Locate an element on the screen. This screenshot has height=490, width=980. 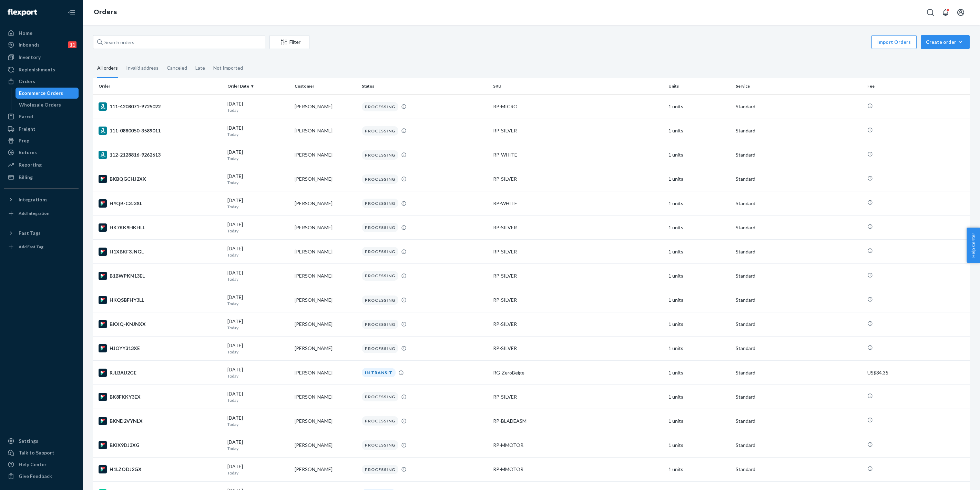
a: Inbounds11 is located at coordinates (41, 45).